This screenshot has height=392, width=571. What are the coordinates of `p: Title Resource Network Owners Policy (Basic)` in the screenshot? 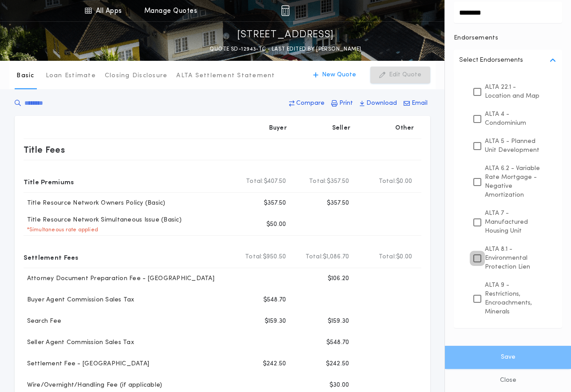 It's located at (95, 203).